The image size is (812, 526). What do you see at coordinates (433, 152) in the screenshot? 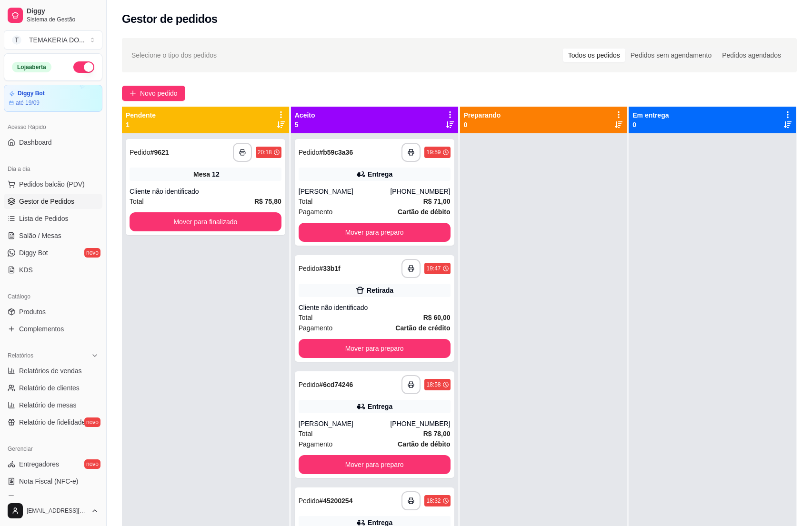
I see `div: 19:59` at bounding box center [433, 152].